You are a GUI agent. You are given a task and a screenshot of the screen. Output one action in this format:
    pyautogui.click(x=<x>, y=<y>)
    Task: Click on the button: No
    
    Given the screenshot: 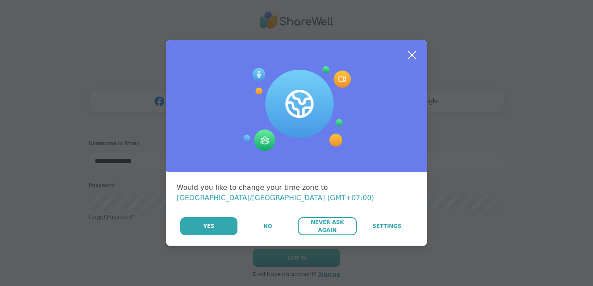 What is the action you would take?
    pyautogui.click(x=267, y=226)
    